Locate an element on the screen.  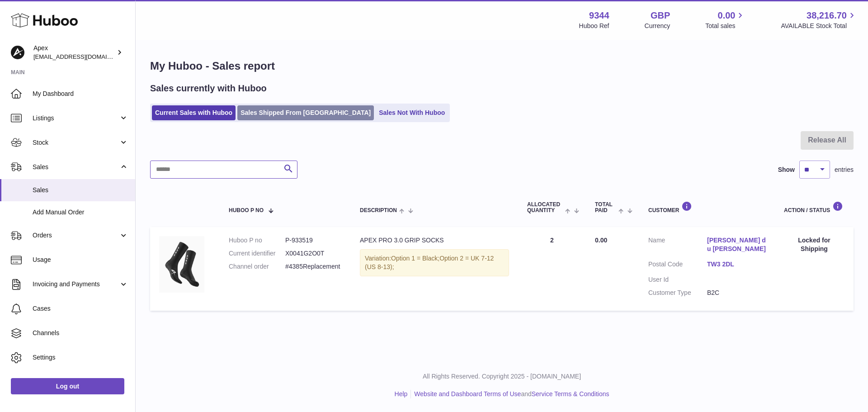
span: Listings is located at coordinates (76, 118).